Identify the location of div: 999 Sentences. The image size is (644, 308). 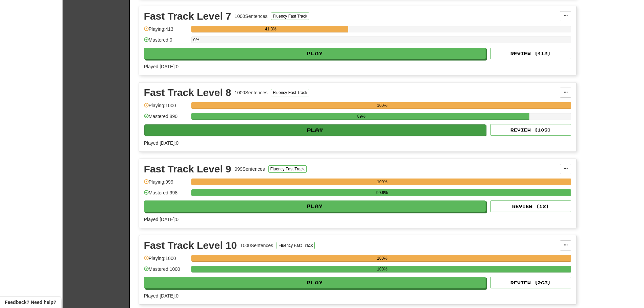
(250, 169).